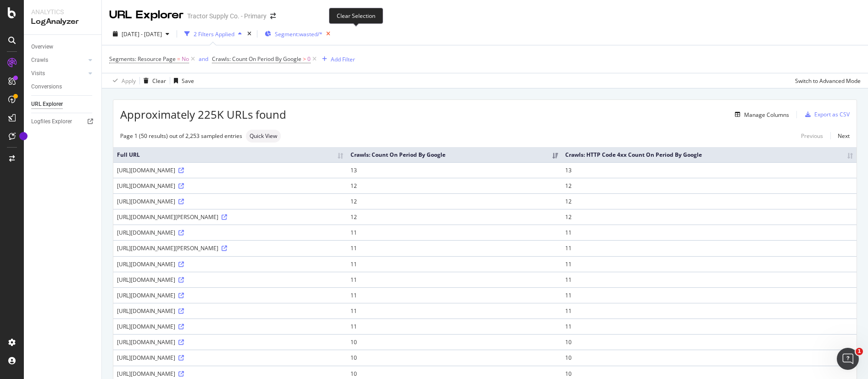  I want to click on span: Crawls: Count On Period By Google, so click(256, 59).